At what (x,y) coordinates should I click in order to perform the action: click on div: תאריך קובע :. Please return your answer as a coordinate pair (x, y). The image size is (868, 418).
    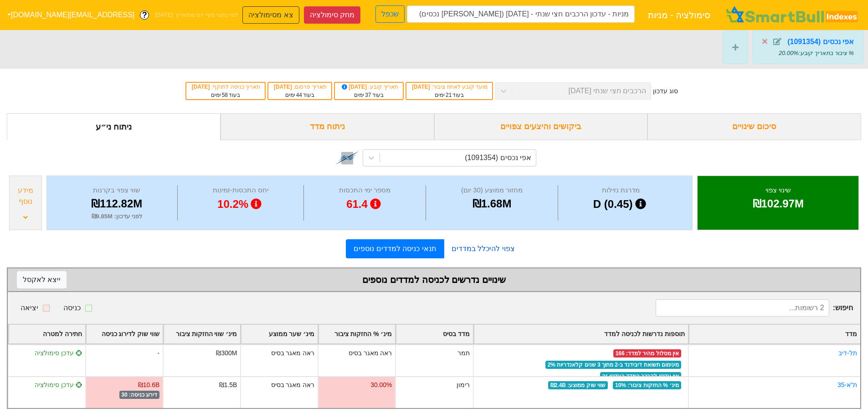
    Looking at the image, I should click on (369, 87).